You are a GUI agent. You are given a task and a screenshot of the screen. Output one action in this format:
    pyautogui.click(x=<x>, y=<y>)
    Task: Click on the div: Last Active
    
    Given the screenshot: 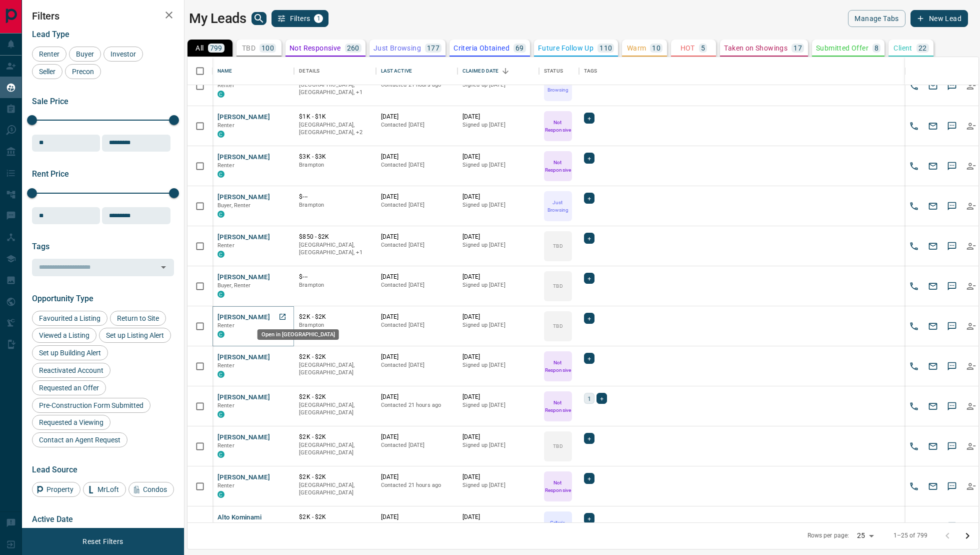 What is the action you would take?
    pyautogui.click(x=416, y=71)
    